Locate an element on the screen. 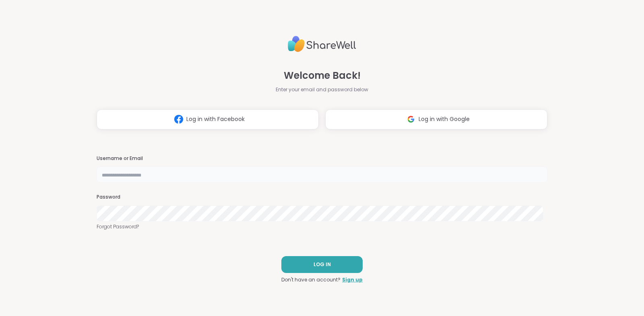 Image resolution: width=644 pixels, height=316 pixels. button: Log in with Facebook is located at coordinates (208, 120).